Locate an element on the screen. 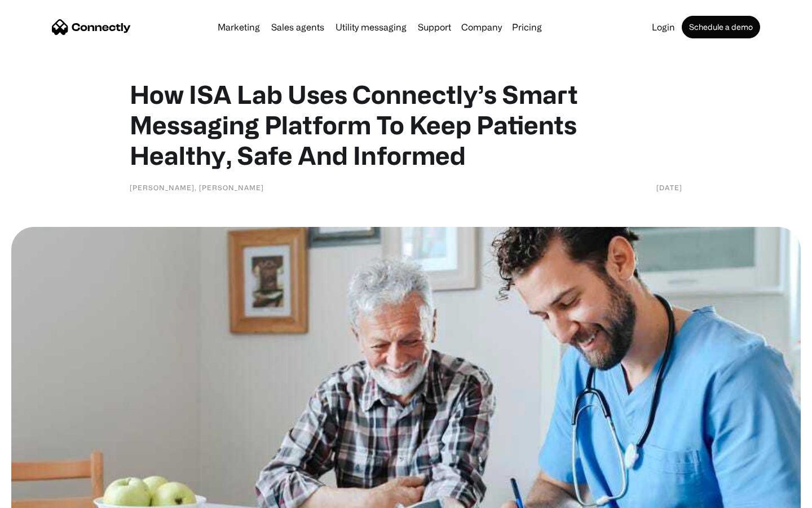  a: Marketing is located at coordinates (239, 27).